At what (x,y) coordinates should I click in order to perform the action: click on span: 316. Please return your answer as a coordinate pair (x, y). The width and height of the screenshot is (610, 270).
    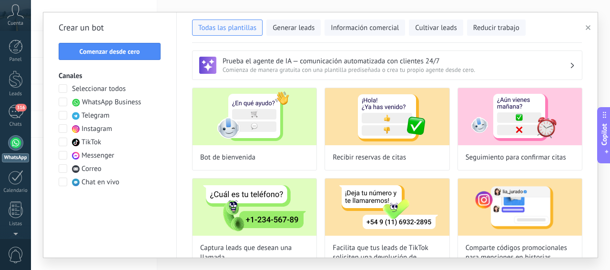
    Looking at the image, I should click on (20, 108).